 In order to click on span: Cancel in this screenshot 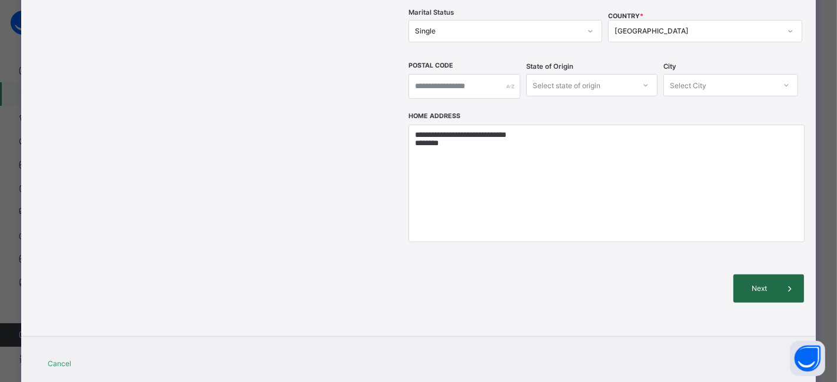, I will do `click(59, 364)`.